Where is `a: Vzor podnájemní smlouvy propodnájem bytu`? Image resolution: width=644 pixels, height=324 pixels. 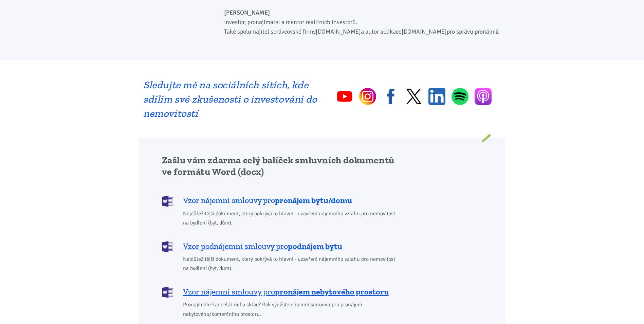 a: Vzor podnájemní smlouvy propodnájem bytu is located at coordinates (281, 246).